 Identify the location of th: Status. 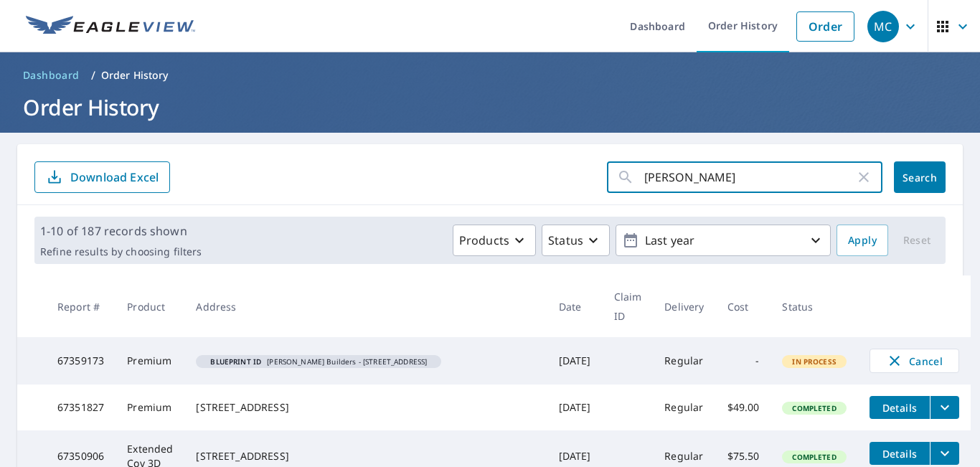
(815, 306).